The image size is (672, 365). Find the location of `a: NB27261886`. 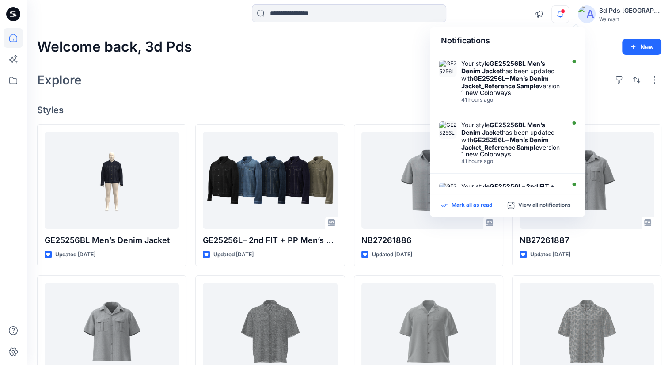

a: NB27261886 is located at coordinates (428, 180).